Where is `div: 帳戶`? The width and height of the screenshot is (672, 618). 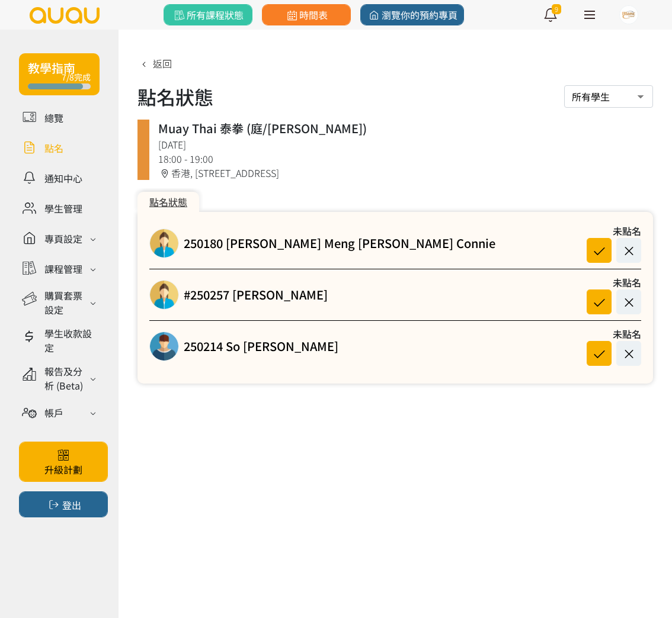 div: 帳戶 is located at coordinates (54, 413).